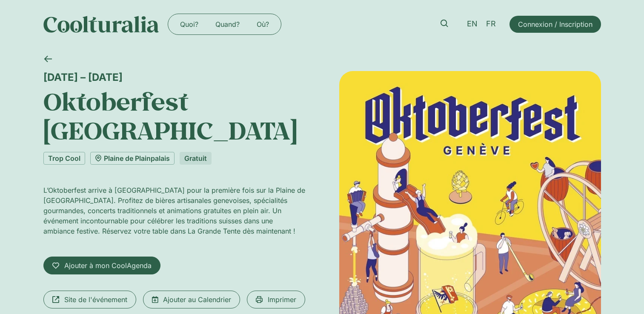 This screenshot has height=314, width=644. Describe the element at coordinates (491, 24) in the screenshot. I see `span: FR` at that location.